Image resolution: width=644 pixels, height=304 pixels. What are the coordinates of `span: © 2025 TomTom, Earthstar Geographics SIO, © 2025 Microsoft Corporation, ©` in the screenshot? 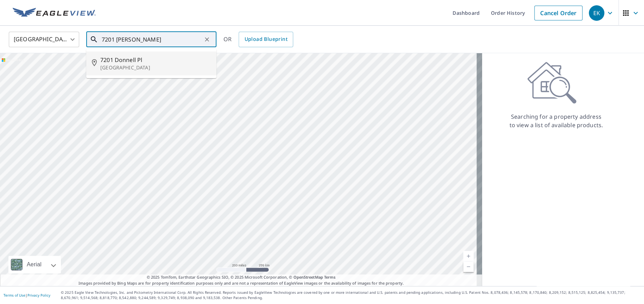 It's located at (241, 277).